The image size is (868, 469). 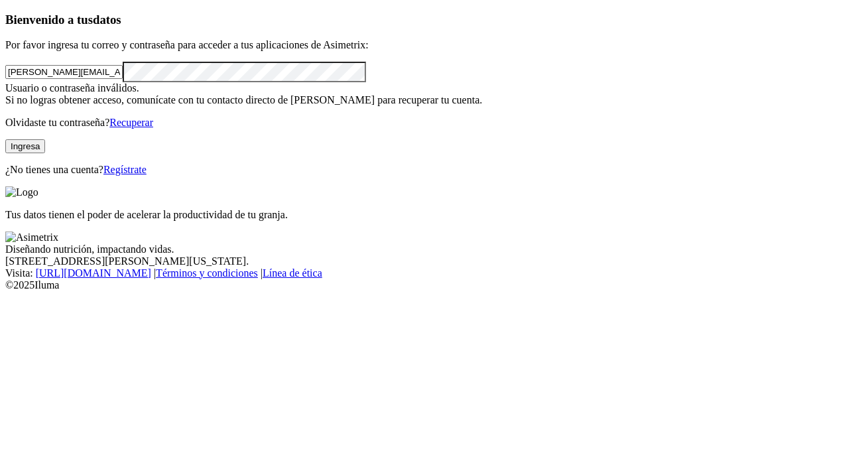 What do you see at coordinates (434, 45) in the screenshot?
I see `p: Por favor ingresa tu correo y contraseña para acceder a tus aplicaciones de Asimetrix:` at bounding box center [434, 45].